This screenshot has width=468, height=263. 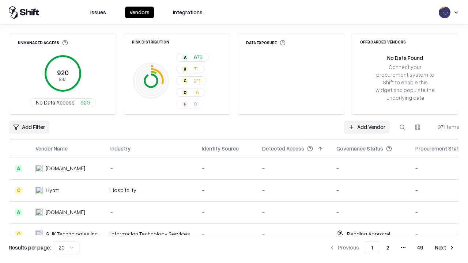 I want to click on button: Issues, so click(x=98, y=12).